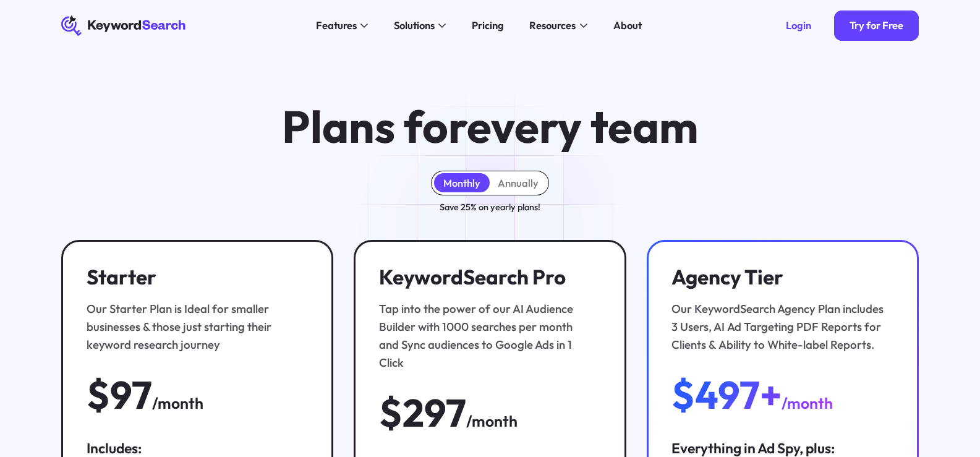 The image size is (980, 457). Describe the element at coordinates (194, 278) in the screenshot. I see `h3: Starter` at that location.